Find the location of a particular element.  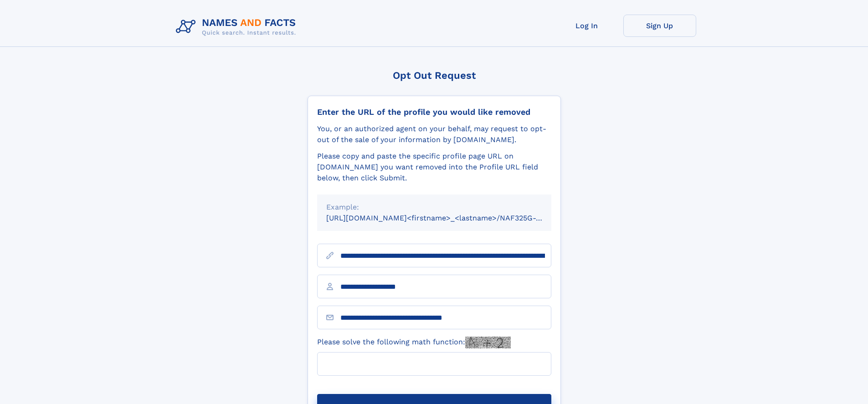

a: Log In is located at coordinates (587, 26).